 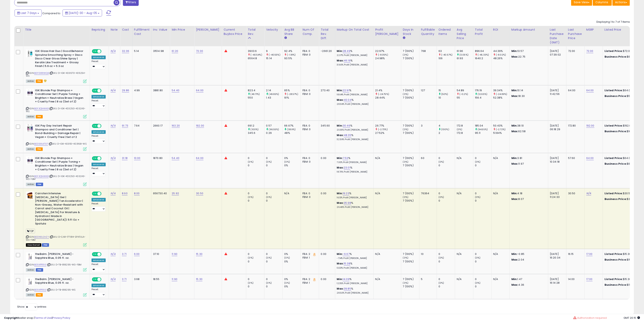 What do you see at coordinates (622, 126) in the screenshot?
I see `div: $192.00` at bounding box center [622, 126].